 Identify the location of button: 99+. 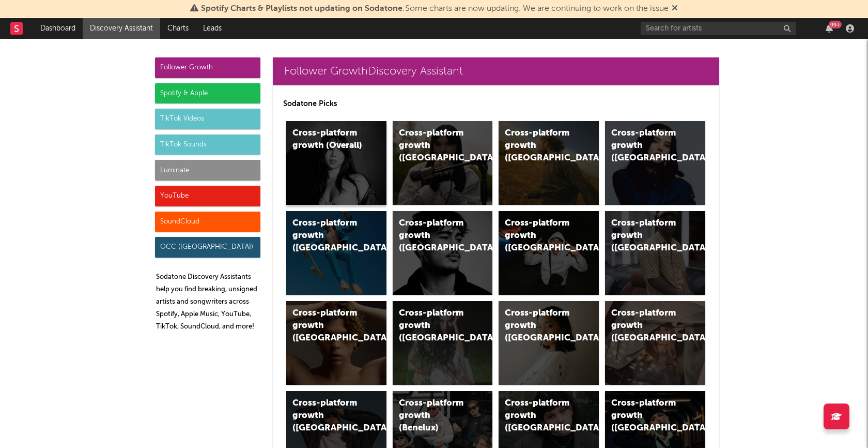
(829, 28).